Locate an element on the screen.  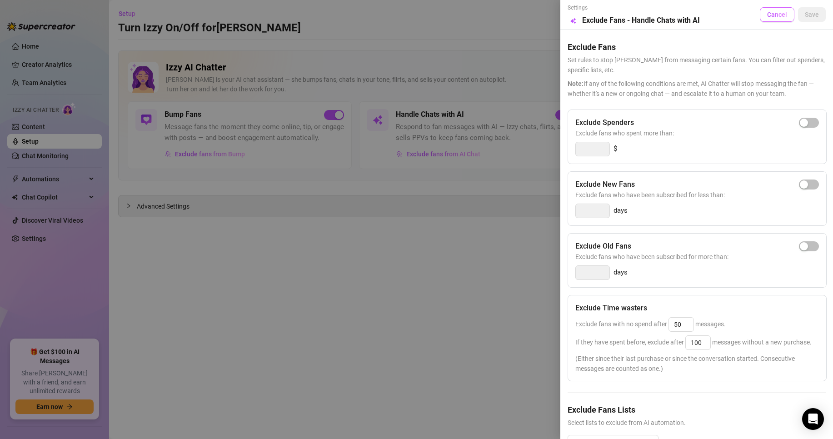
h5: Exclude Fans - Handle Chats with AI is located at coordinates (641, 20).